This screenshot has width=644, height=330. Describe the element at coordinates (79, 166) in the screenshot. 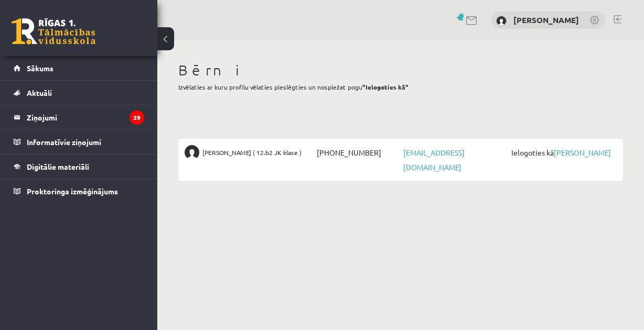

I see `a: Digitālie materiāli` at that location.